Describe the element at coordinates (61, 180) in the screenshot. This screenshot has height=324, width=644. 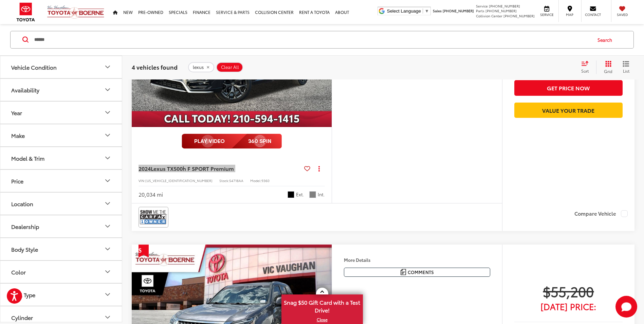
I see `button: PricePrice` at that location.